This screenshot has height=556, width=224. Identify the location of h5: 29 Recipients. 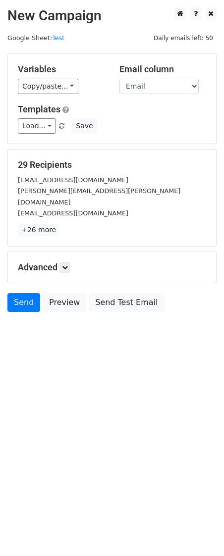
(112, 165).